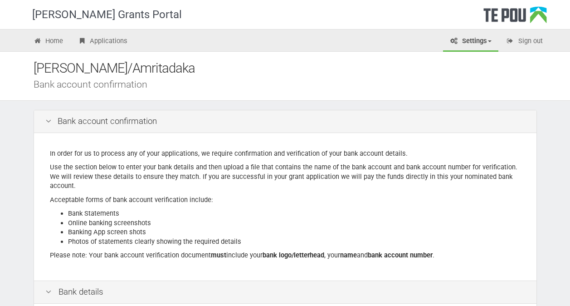 This screenshot has height=306, width=570. Describe the element at coordinates (285, 200) in the screenshot. I see `p: Acceptable forms of bank account verification include:` at that location.